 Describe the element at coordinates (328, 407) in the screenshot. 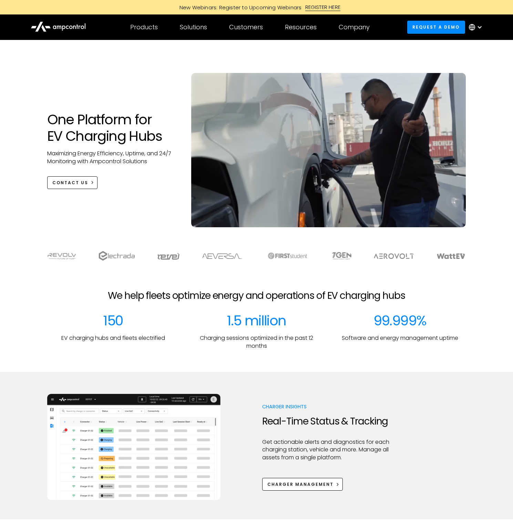

I see `p: Charger Insights` at that location.